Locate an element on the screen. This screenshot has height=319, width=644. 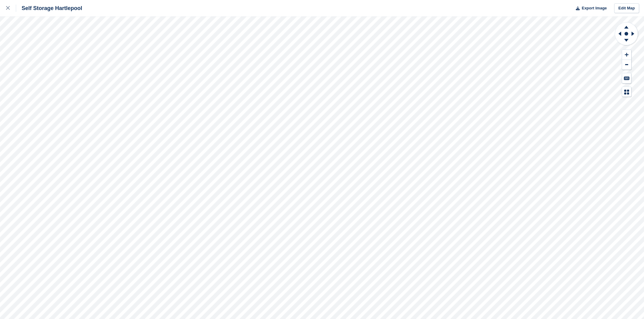
div: Self Storage Hartlepool is located at coordinates (49, 8).